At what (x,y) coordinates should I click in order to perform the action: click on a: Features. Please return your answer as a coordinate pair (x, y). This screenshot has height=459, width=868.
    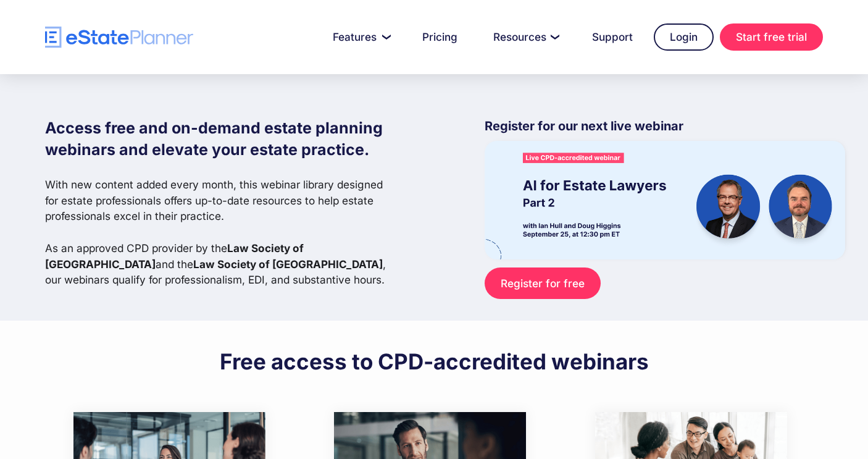
    Looking at the image, I should click on (360, 37).